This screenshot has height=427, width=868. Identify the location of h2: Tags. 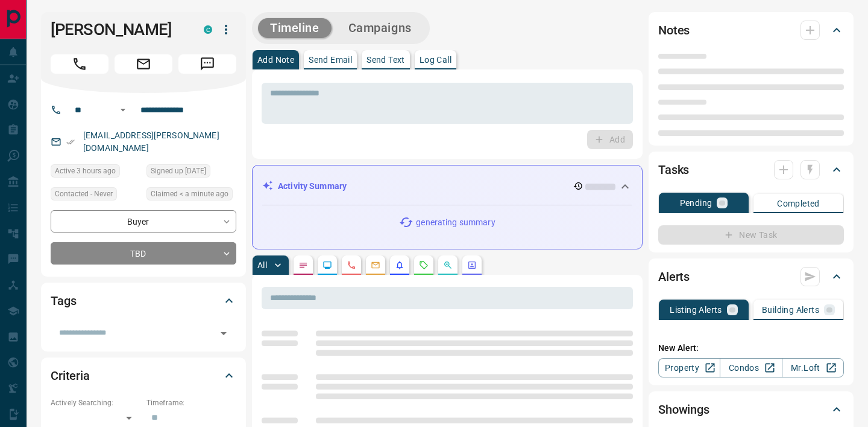
(63, 301).